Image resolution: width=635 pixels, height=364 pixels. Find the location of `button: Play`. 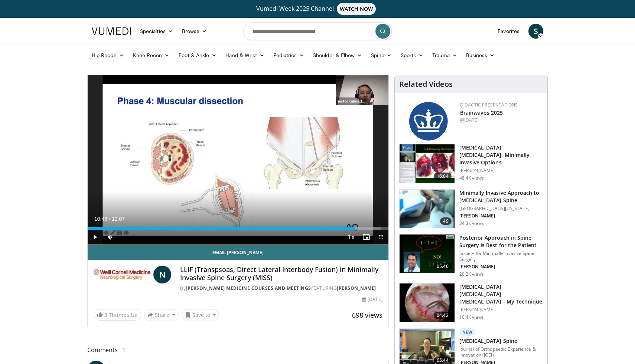

button: Play is located at coordinates (95, 237).